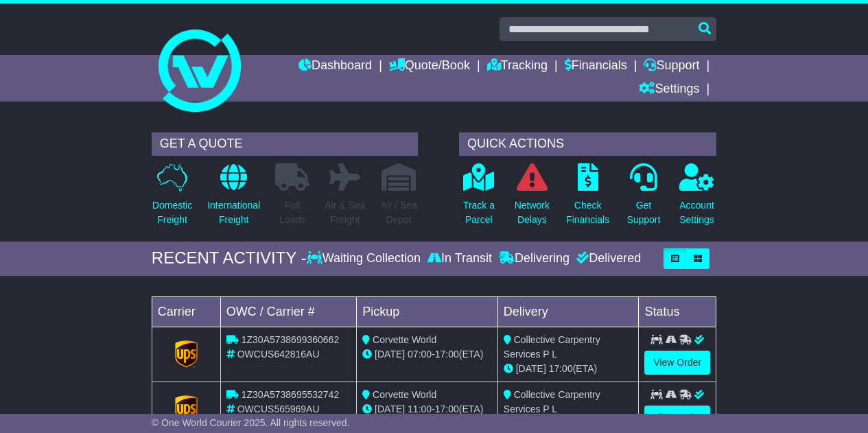  What do you see at coordinates (677, 312) in the screenshot?
I see `td: Status` at bounding box center [677, 312].